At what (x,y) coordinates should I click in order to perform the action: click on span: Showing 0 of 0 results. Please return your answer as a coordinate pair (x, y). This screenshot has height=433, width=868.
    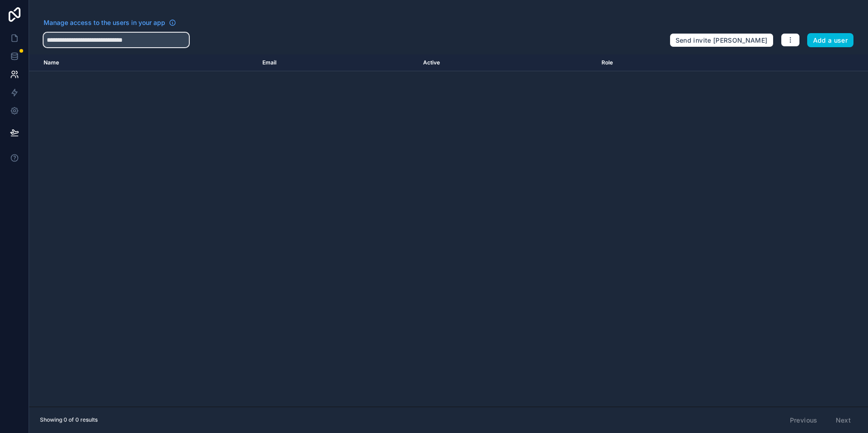
    Looking at the image, I should click on (69, 420).